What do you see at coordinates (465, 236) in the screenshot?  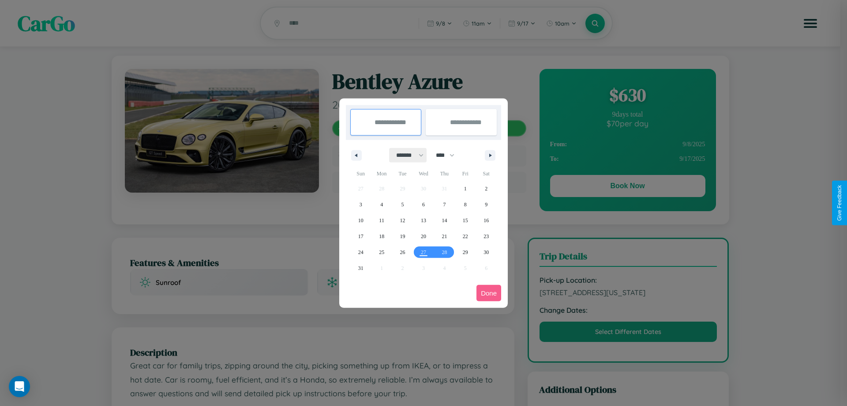 I see `button: 22` at bounding box center [465, 236].